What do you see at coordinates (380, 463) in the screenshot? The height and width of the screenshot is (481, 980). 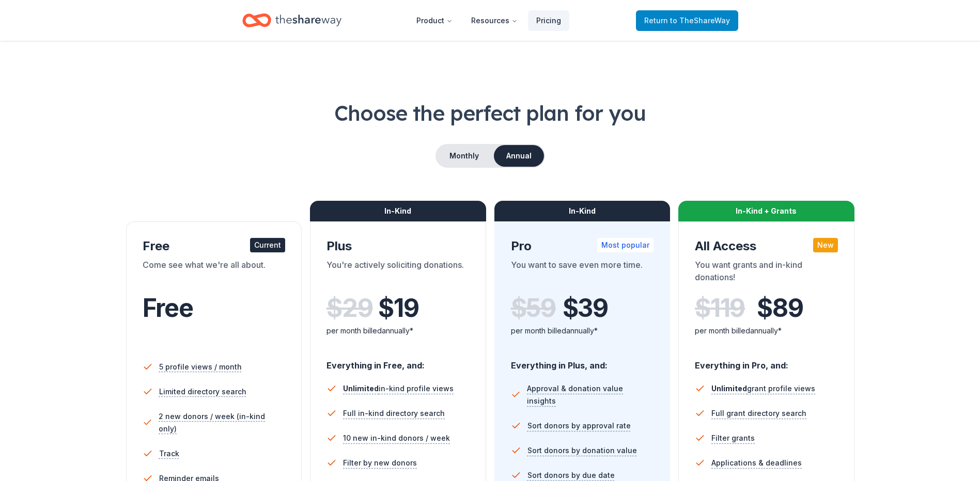 I see `span: Filter by new donors` at bounding box center [380, 463].